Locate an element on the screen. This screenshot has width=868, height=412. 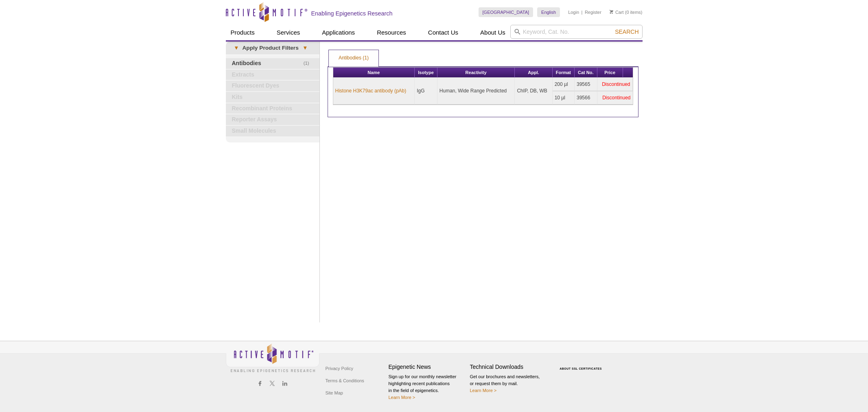
th: Cat No. is located at coordinates (586, 72).